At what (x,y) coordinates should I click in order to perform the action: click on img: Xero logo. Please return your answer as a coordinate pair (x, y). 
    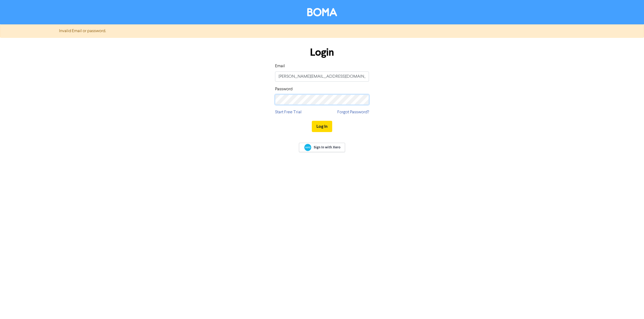
    Looking at the image, I should click on (308, 148).